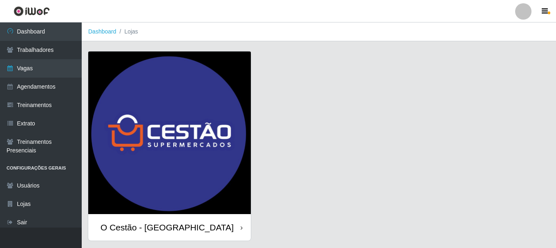  Describe the element at coordinates (318, 32) in the screenshot. I see `nav: breadcrumb` at that location.